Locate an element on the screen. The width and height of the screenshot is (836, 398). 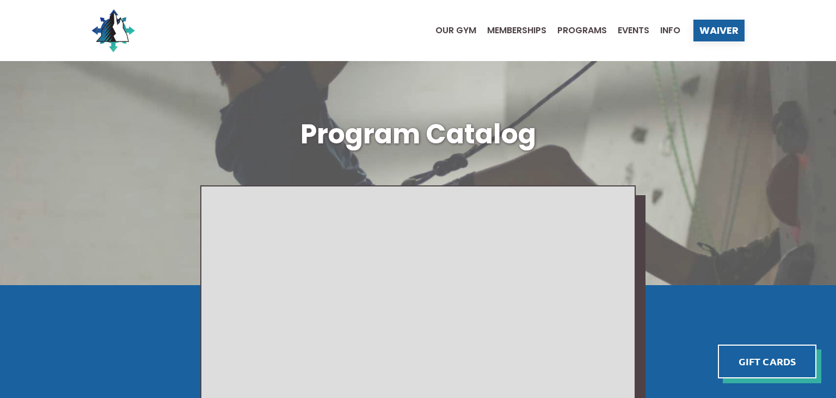
span: Info is located at coordinates (670, 30).